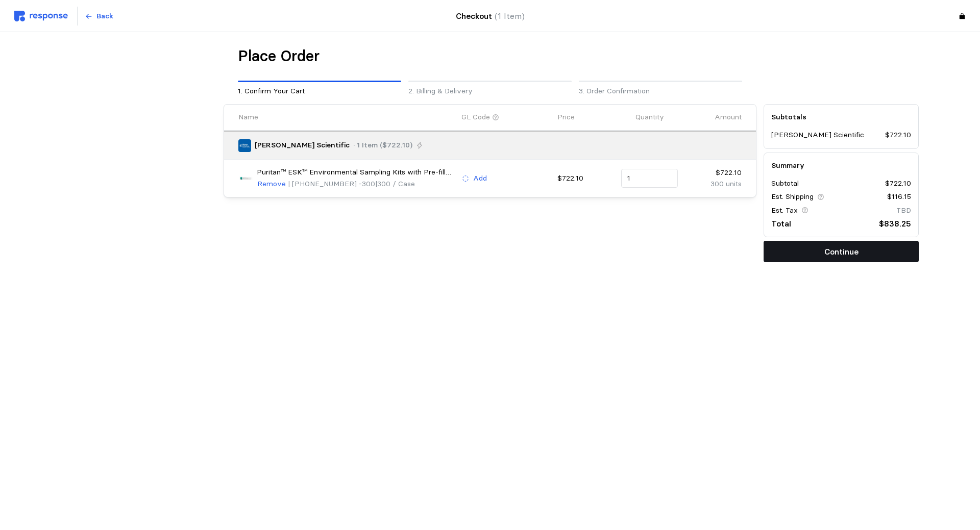 The width and height of the screenshot is (980, 530). What do you see at coordinates (903, 210) in the screenshot?
I see `p: TBD` at bounding box center [903, 210].